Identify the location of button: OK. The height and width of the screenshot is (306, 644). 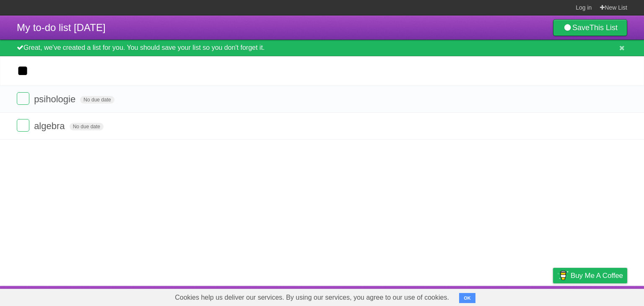
(467, 298).